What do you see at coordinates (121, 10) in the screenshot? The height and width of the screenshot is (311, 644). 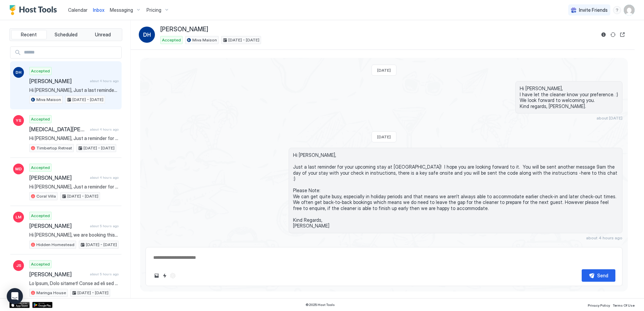 I see `span: Messaging` at bounding box center [121, 10].